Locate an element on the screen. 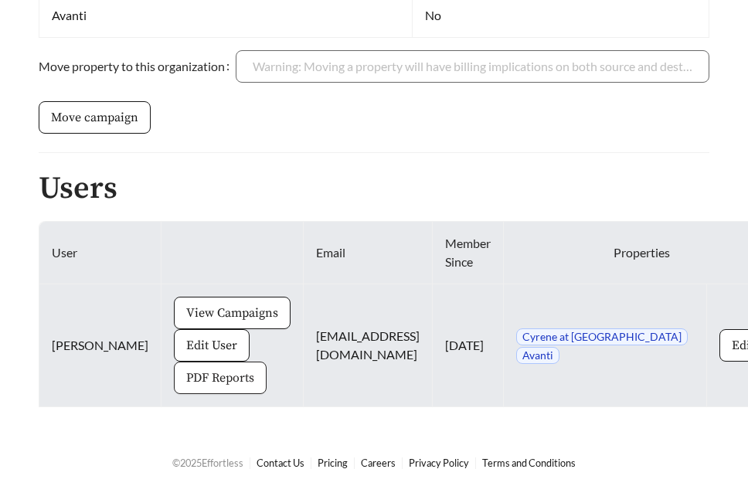 The height and width of the screenshot is (486, 748). label: Move property to this organization is located at coordinates (137, 66).